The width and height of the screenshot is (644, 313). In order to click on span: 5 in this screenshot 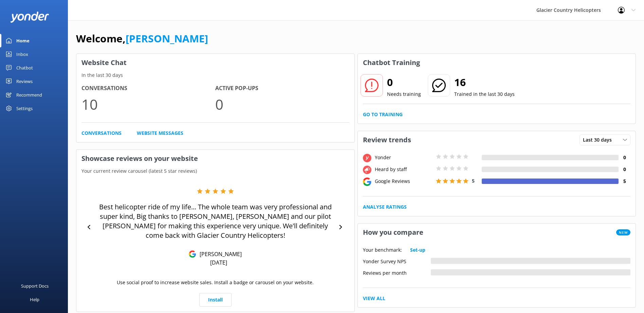, I will do `click(474, 181)`.